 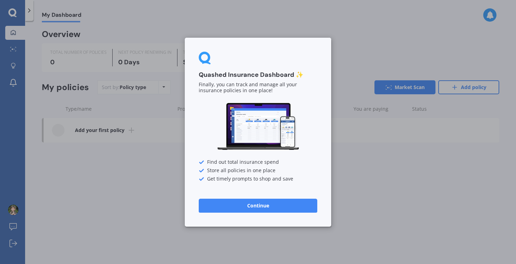 I want to click on div: Find out total insurance spend, so click(x=258, y=162).